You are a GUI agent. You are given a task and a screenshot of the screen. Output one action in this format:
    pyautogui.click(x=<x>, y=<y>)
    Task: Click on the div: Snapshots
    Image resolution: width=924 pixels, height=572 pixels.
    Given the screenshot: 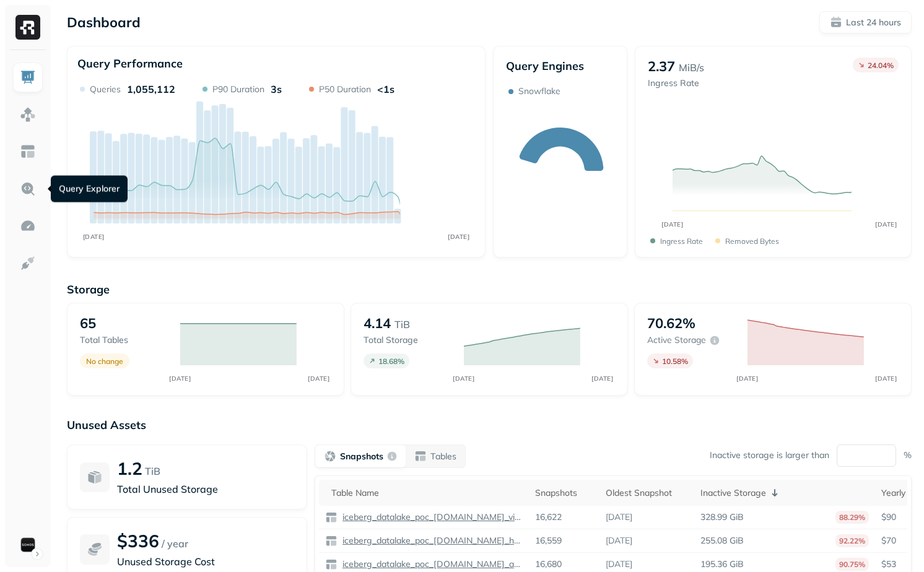 What is the action you would take?
    pyautogui.click(x=564, y=493)
    